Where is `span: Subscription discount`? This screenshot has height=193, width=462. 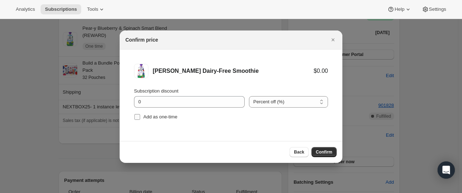
span: Subscription discount is located at coordinates (156, 91).